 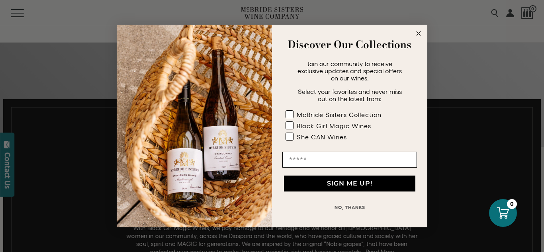 What do you see at coordinates (512, 204) in the screenshot?
I see `div: 0` at bounding box center [512, 204].